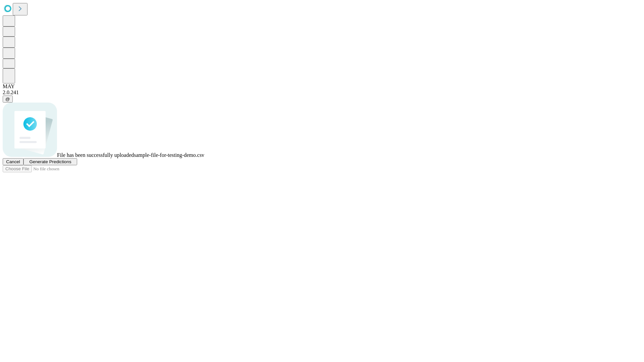 The height and width of the screenshot is (362, 644). Describe the element at coordinates (95, 155) in the screenshot. I see `span: File has been successfully uploaded` at that location.